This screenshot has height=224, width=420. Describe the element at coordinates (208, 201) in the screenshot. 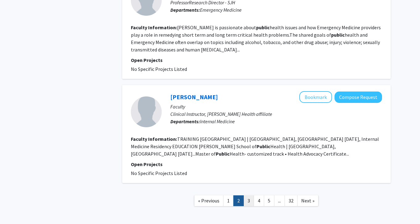

I see `span: « Previous` at that location.